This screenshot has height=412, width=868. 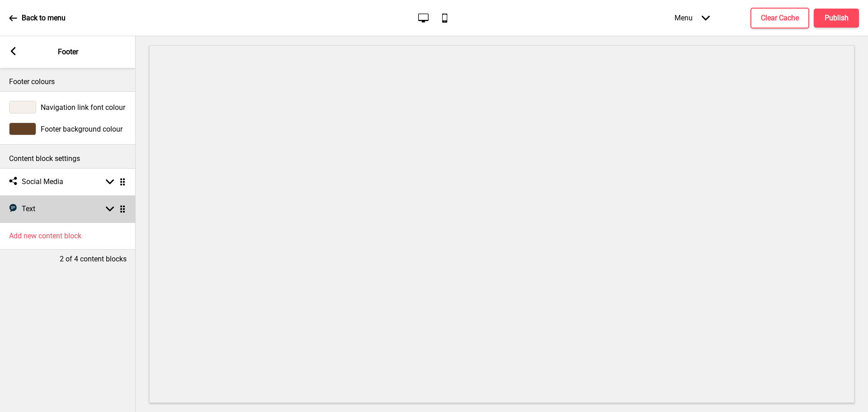 I want to click on div: Footer background colour, so click(x=68, y=129).